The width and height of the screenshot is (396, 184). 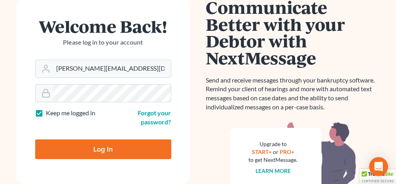 What do you see at coordinates (287, 152) in the screenshot?
I see `a: PRO+` at bounding box center [287, 152].